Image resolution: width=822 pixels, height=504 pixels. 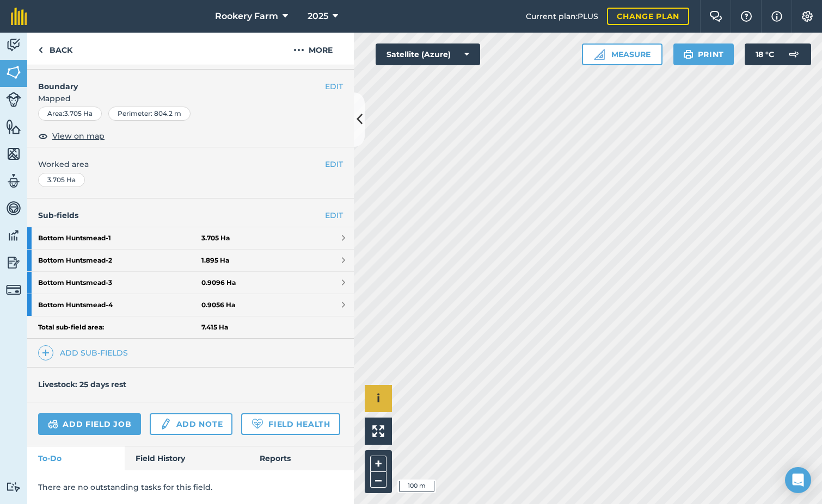 I want to click on button: 18 °C, so click(x=777, y=55).